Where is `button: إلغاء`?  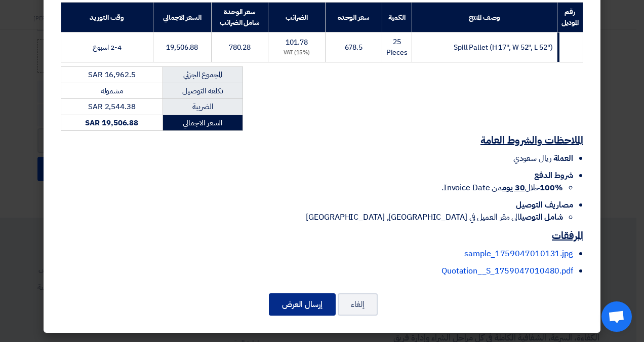
button: إلغاء is located at coordinates (358, 304).